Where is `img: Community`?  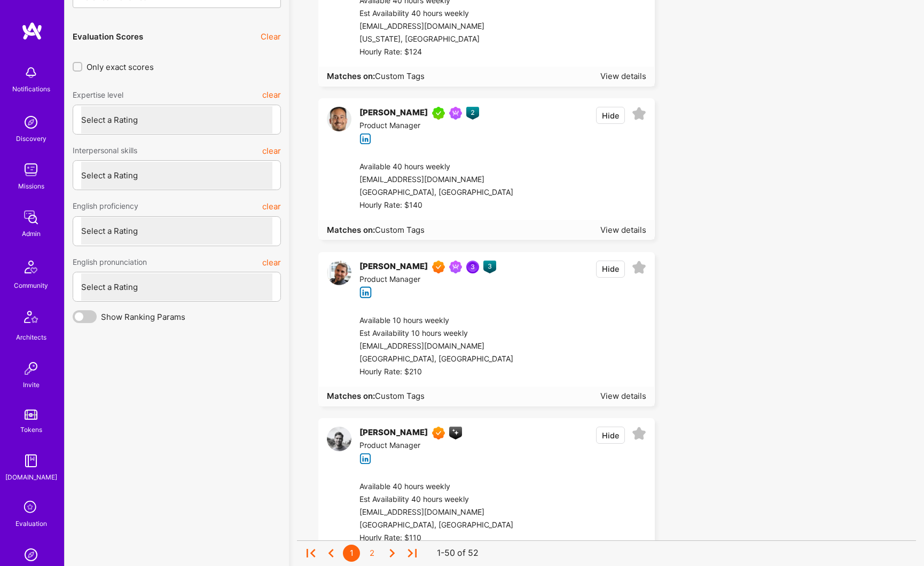 img: Community is located at coordinates (31, 267).